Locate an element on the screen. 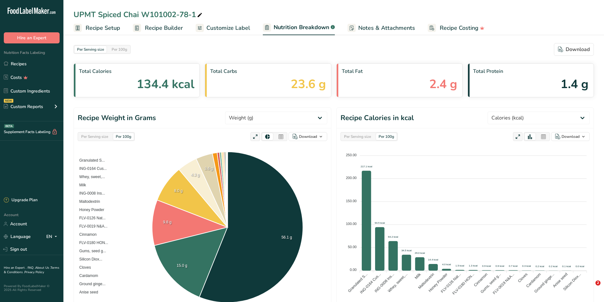 The width and height of the screenshot is (604, 302). span: ING-0164 Cus... is located at coordinates (91, 169).